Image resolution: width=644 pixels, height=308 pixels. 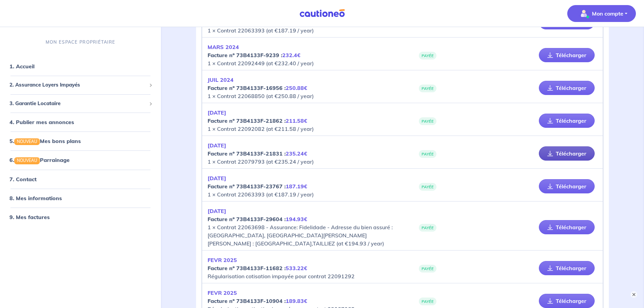 What do you see at coordinates (45, 141) in the screenshot?
I see `a: 5.NOUVEAUMes bons plans` at bounding box center [45, 141].